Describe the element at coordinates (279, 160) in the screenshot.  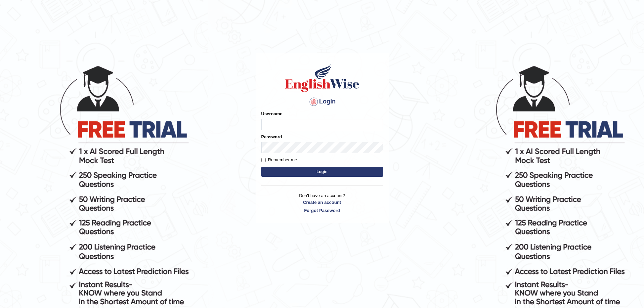
I see `label: Remember me` at that location.